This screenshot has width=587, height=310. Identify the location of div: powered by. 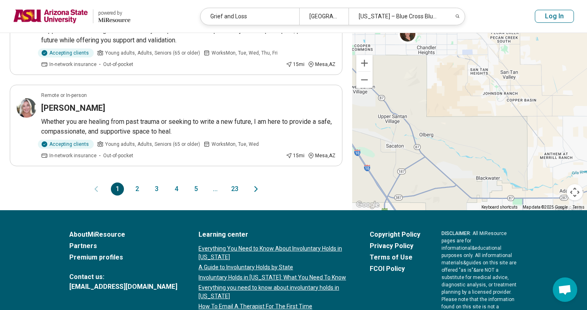
(114, 13).